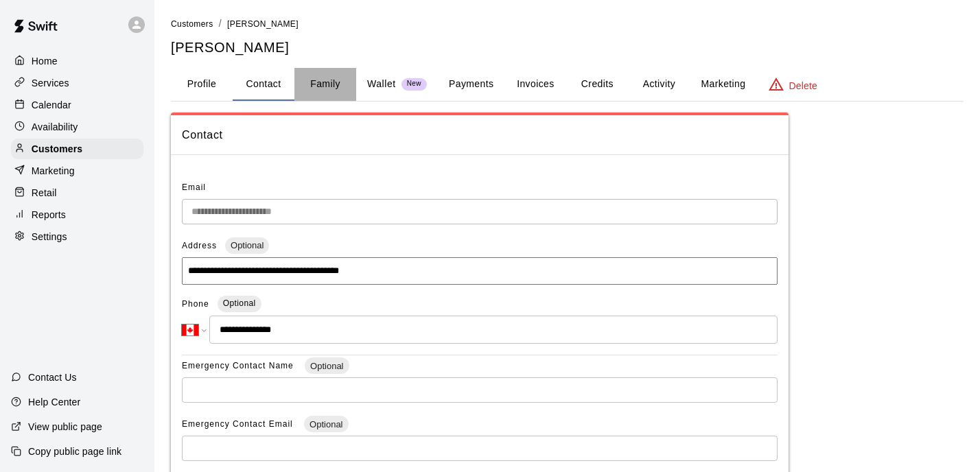  What do you see at coordinates (55, 127) in the screenshot?
I see `p: Availability` at bounding box center [55, 127].